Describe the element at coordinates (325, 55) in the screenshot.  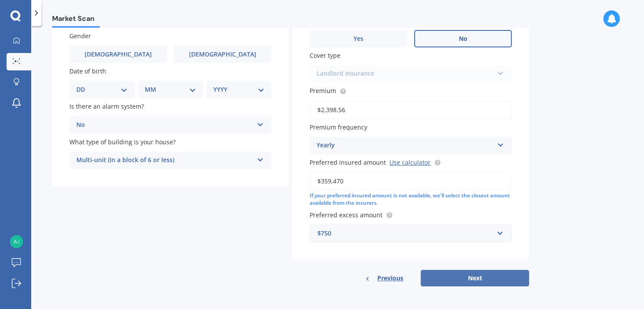
I see `span: Cover type` at that location.